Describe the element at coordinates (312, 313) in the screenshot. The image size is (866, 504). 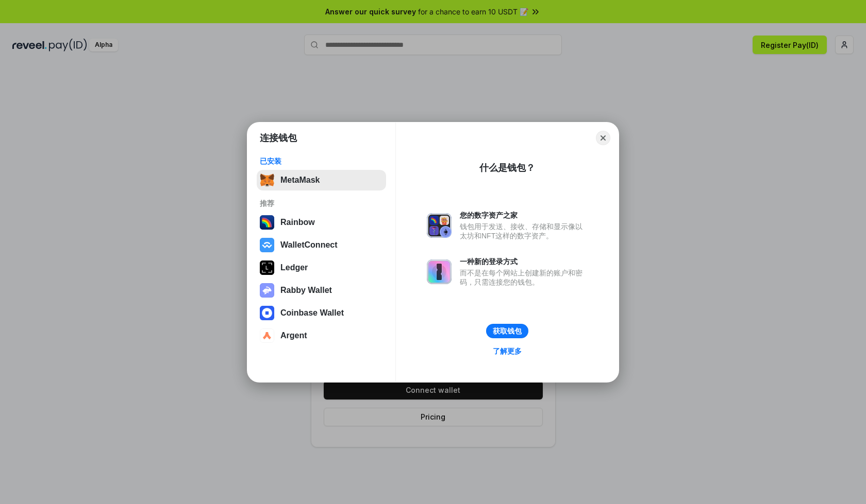
I see `div: Coinbase Wallet` at that location.